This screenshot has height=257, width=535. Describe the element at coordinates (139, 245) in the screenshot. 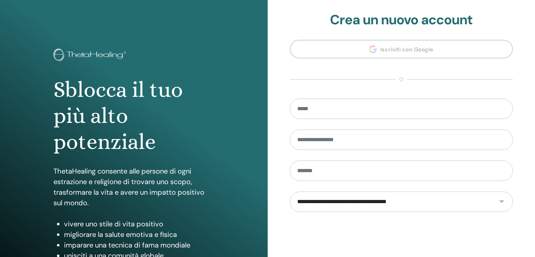

I see `li: imparare una tecnica di fama mondiale` at that location.